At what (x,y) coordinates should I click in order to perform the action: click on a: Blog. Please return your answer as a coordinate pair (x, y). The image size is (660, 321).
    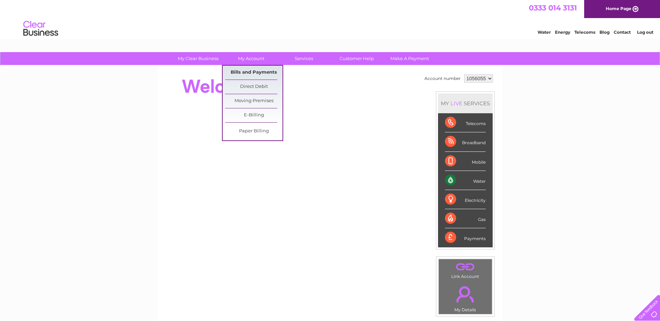
    Looking at the image, I should click on (604, 32).